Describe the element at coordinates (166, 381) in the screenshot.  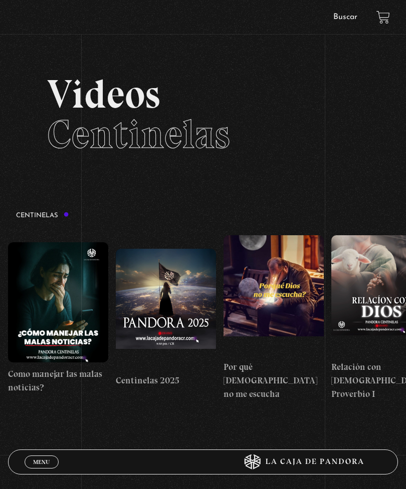
I see `h4: Centinelas 2025` at that location.